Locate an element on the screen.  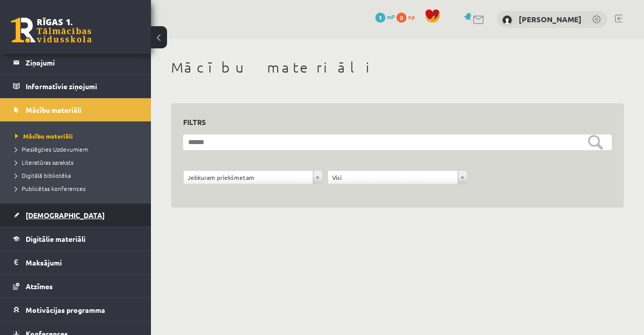
legend: Informatīvie ziņojumi is located at coordinates (82, 86).